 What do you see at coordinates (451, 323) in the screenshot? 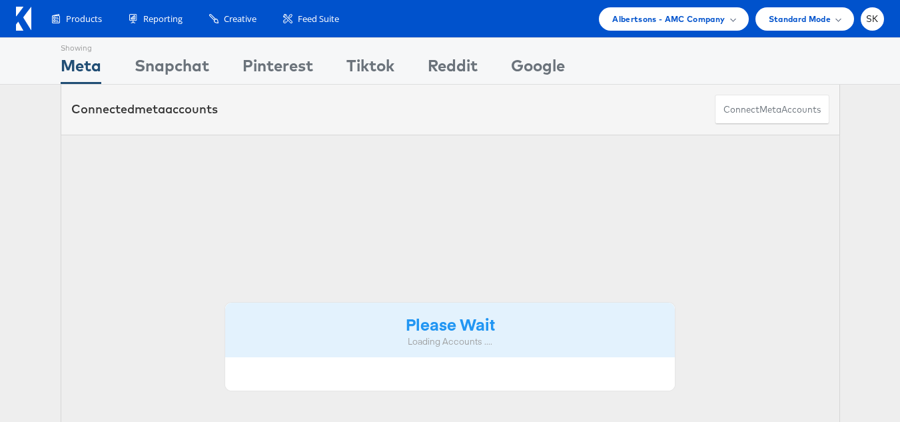
I see `strong: Please Wait` at bounding box center [451, 323].